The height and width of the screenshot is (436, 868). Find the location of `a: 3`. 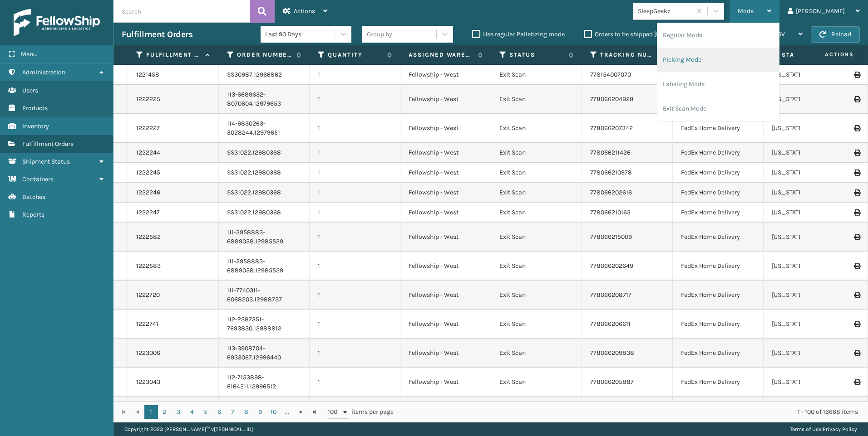

a: 3 is located at coordinates (178, 413).